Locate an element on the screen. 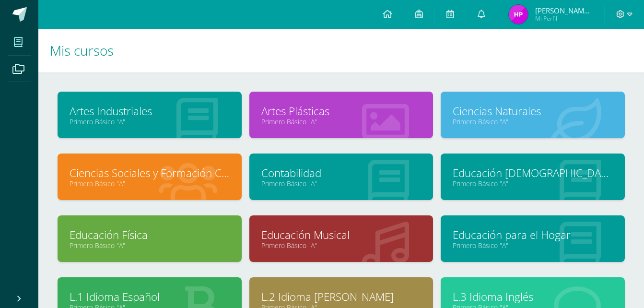 Image resolution: width=644 pixels, height=308 pixels. a: Artes Plásticas is located at coordinates (341, 111).